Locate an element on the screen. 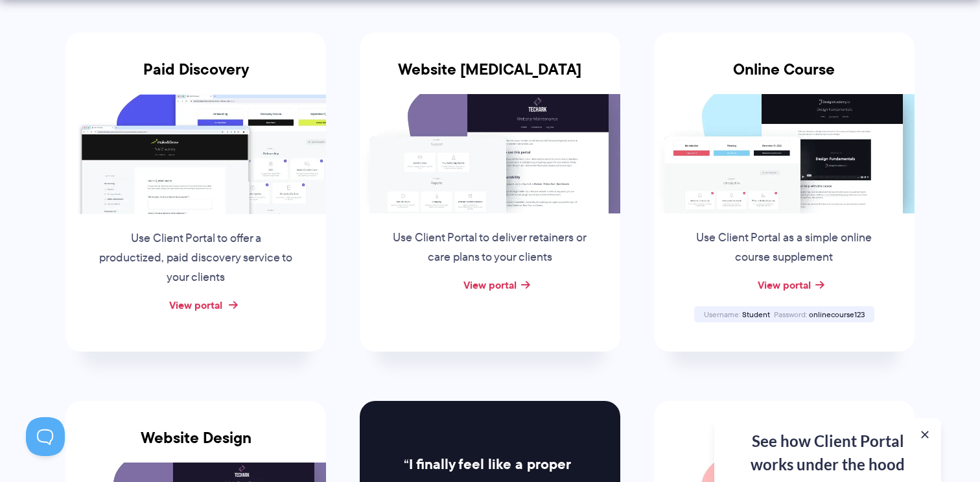 Image resolution: width=980 pixels, height=482 pixels. p: Use Client Portal to deliver retainers or care plans to your clients is located at coordinates (490, 248).